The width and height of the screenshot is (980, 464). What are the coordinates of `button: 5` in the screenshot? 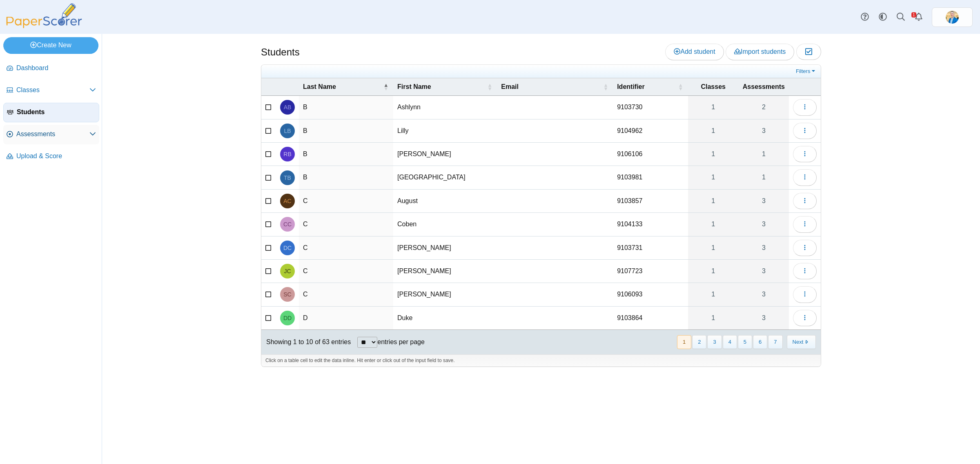 It's located at (745, 342).